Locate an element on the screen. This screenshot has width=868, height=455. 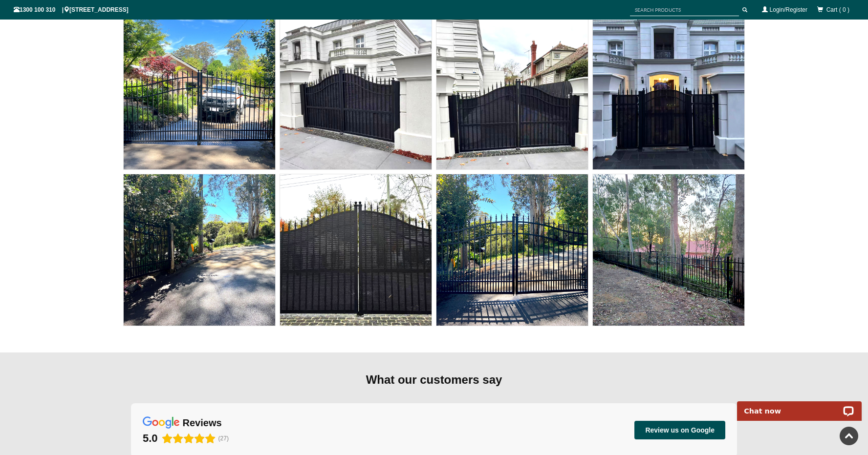
div: What our customers say is located at coordinates (434, 380).